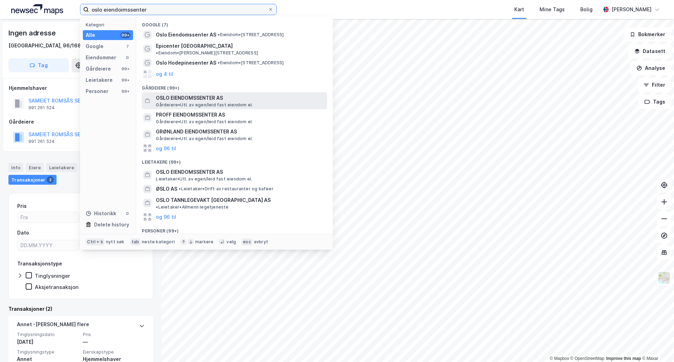  Describe the element at coordinates (97, 91) in the screenshot. I see `div: Personer` at that location.